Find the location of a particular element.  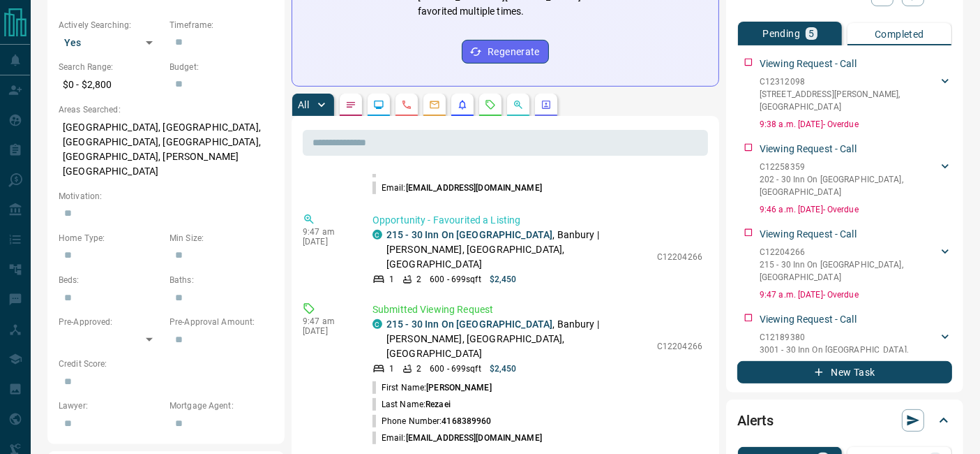

button: New Task is located at coordinates (845, 372).